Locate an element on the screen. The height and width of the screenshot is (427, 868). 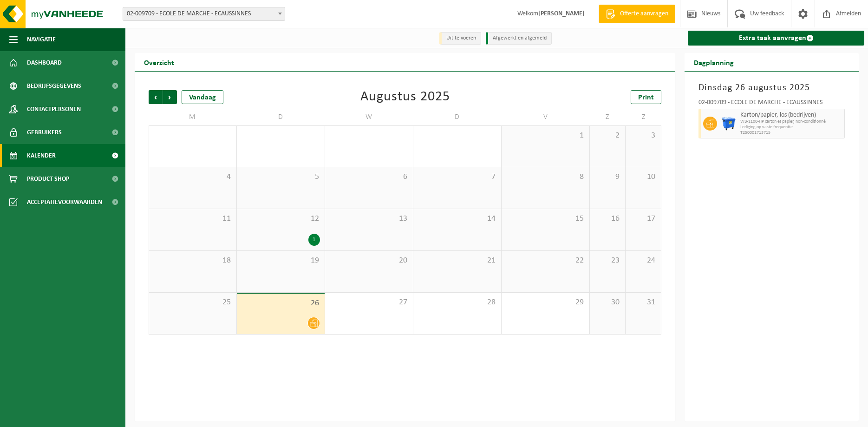
span: 10 is located at coordinates (643, 177).